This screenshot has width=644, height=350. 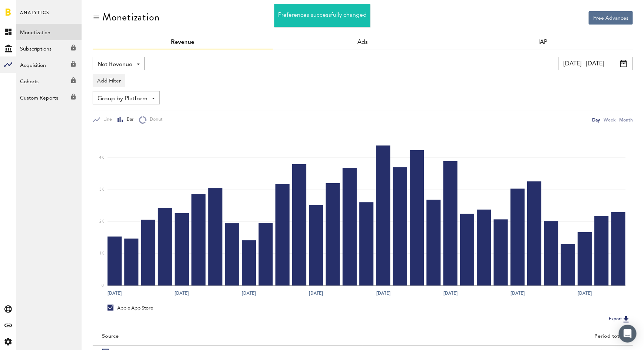 I want to click on div: Week, so click(x=609, y=120).